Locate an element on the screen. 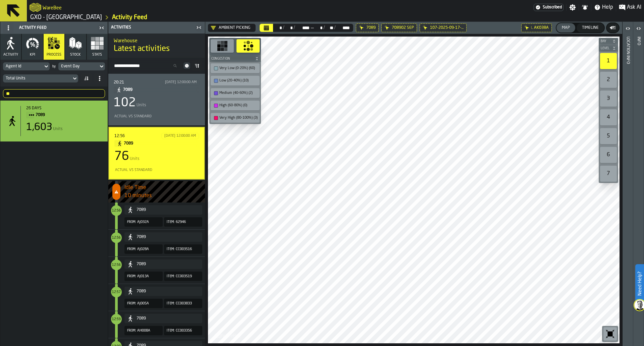 The height and width of the screenshot is (346, 644). div: Low (20-40%) (10) is located at coordinates (238, 80).